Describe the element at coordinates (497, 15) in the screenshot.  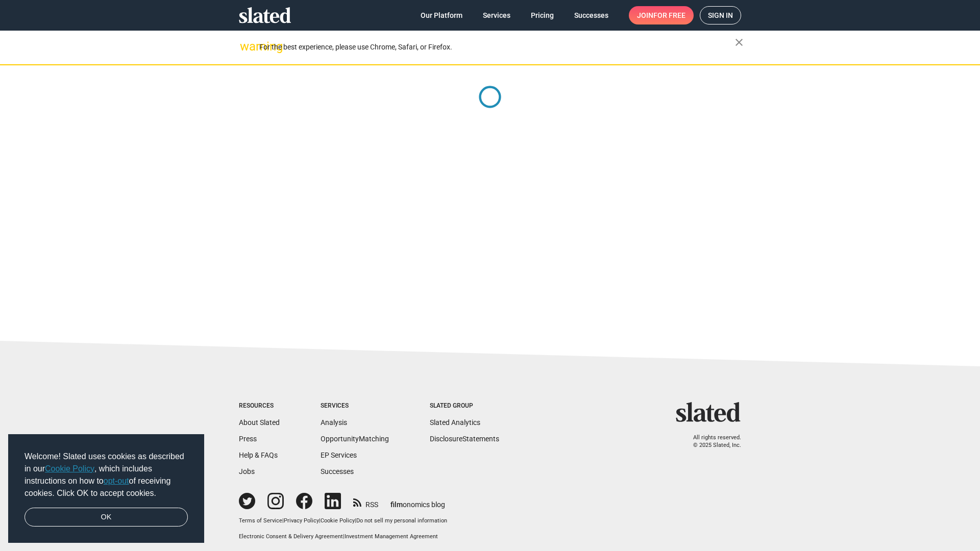
I see `span: Services` at that location.